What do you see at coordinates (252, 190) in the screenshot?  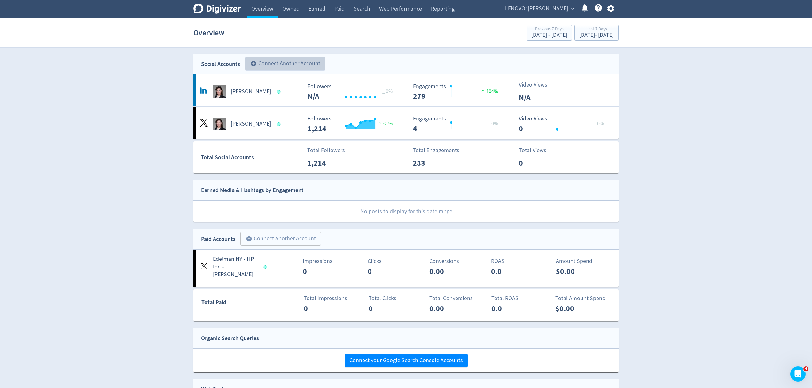 I see `div: Earned Media & Hashtags by Engagement` at bounding box center [252, 190].